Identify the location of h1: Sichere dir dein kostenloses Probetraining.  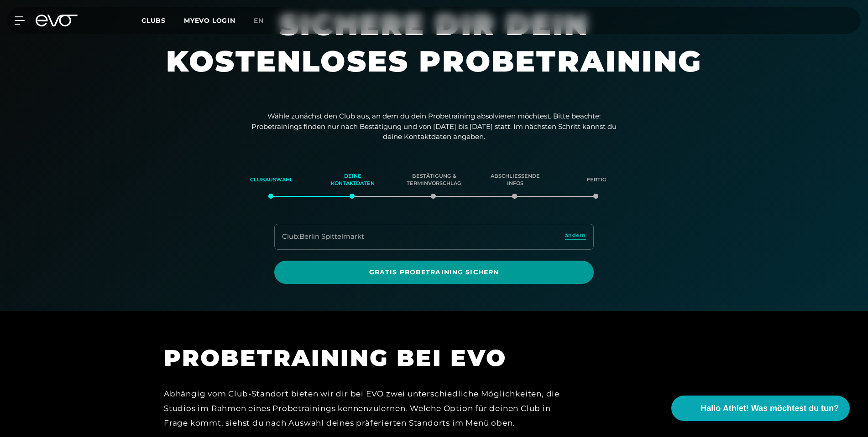
(434, 52).